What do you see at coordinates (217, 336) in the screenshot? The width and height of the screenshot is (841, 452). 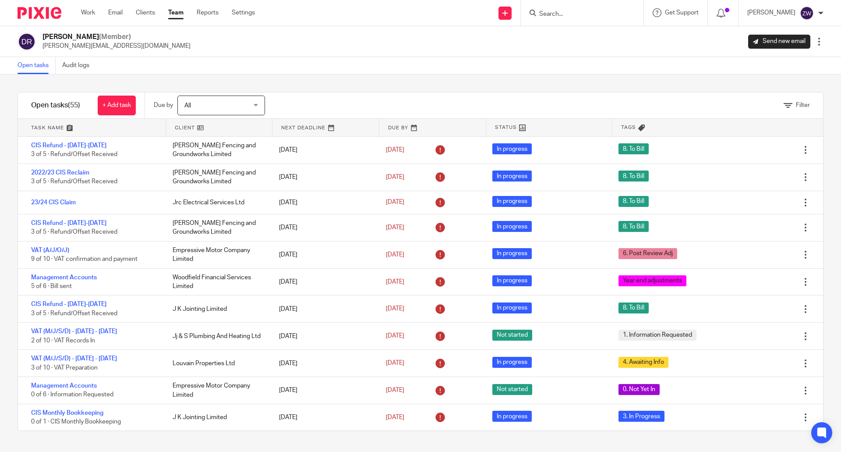 I see `div: Jj & S Plumbing And Heating Ltd` at bounding box center [217, 336].